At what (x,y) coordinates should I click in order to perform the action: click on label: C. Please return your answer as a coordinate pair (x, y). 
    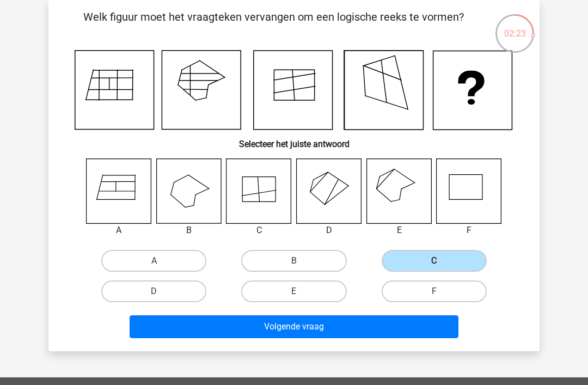
    Looking at the image, I should click on (434, 261).